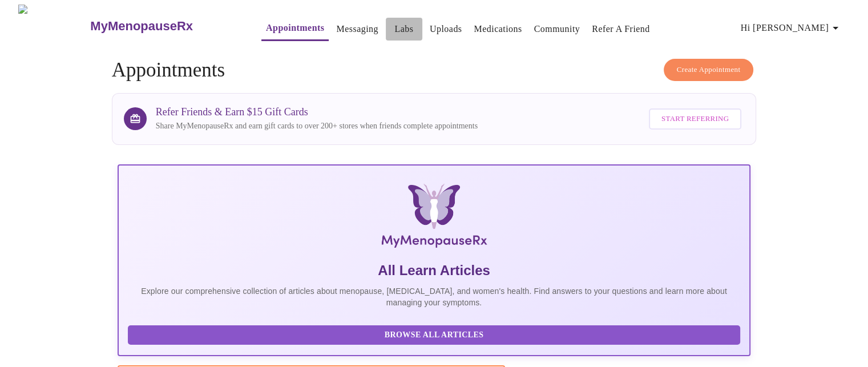 The image size is (868, 367). Describe the element at coordinates (446, 29) in the screenshot. I see `a: Uploads` at that location.